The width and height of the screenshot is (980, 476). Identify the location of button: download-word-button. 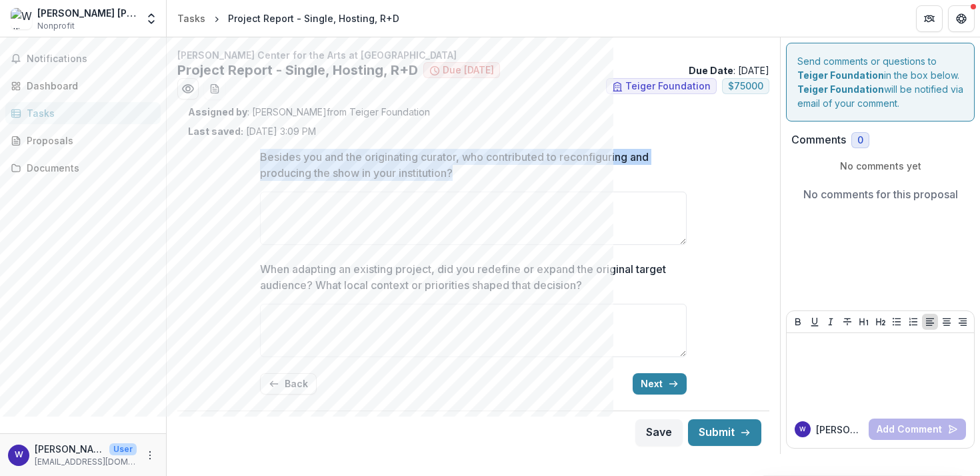
(215, 89).